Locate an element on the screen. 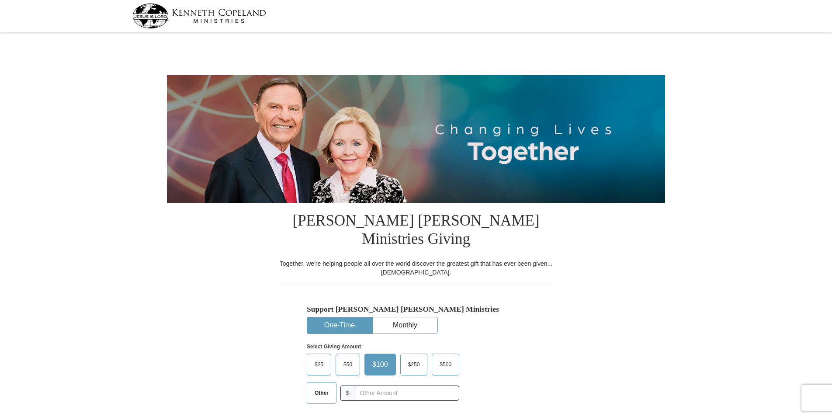  input: Other Amount is located at coordinates (407, 393).